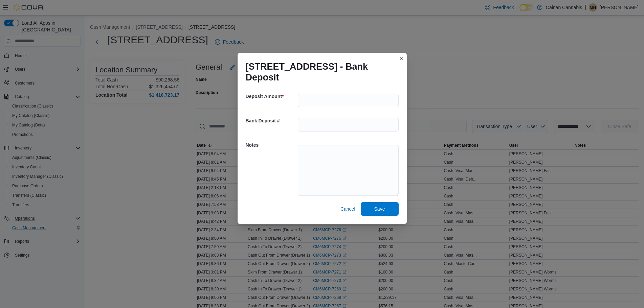 This screenshot has width=644, height=308. I want to click on span: Save, so click(380, 209).